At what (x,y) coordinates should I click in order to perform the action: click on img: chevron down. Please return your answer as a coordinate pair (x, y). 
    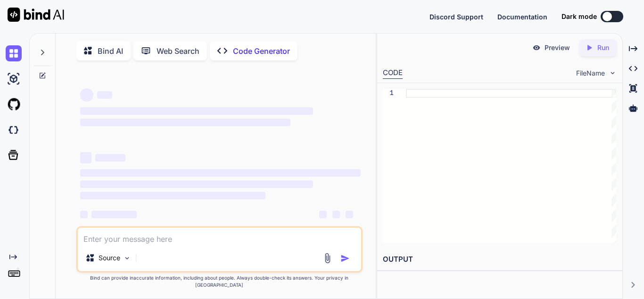
    Looking at the image, I should click on (613, 73).